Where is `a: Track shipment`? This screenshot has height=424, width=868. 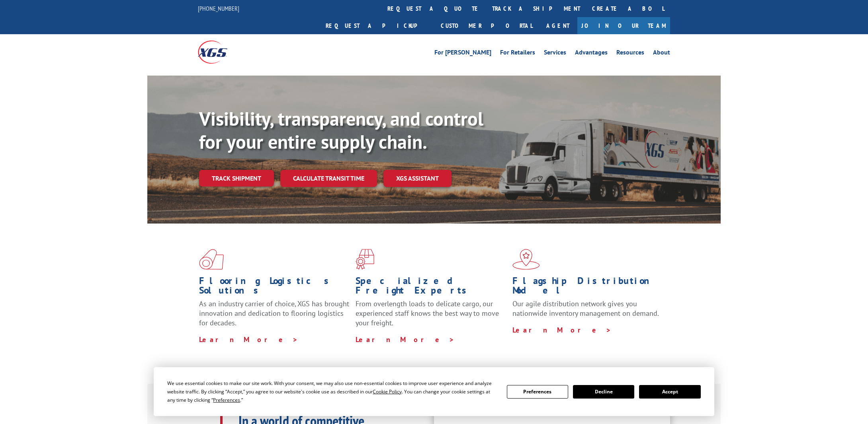
a: Track shipment is located at coordinates (237, 179).